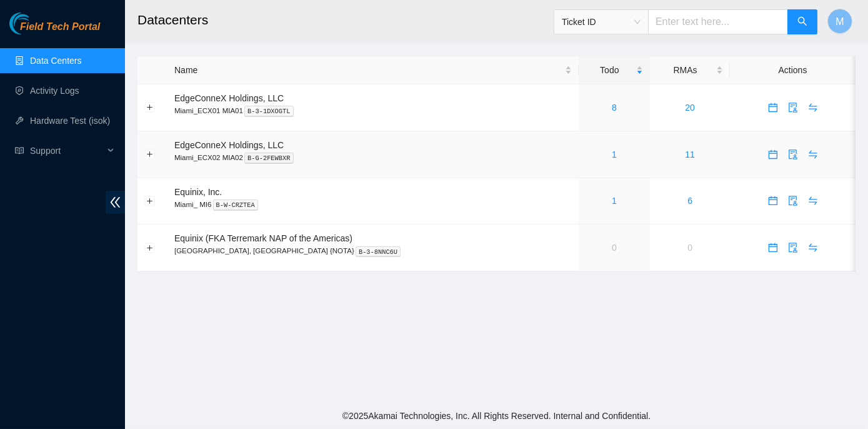 The width and height of the screenshot is (868, 429). What do you see at coordinates (263, 238) in the screenshot?
I see `span: Equinix (FKA Terremark NAP of the Americas)` at bounding box center [263, 238].